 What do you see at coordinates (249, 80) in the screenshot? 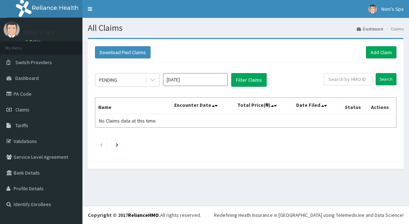
I see `button: Filter Claims` at bounding box center [249, 80].